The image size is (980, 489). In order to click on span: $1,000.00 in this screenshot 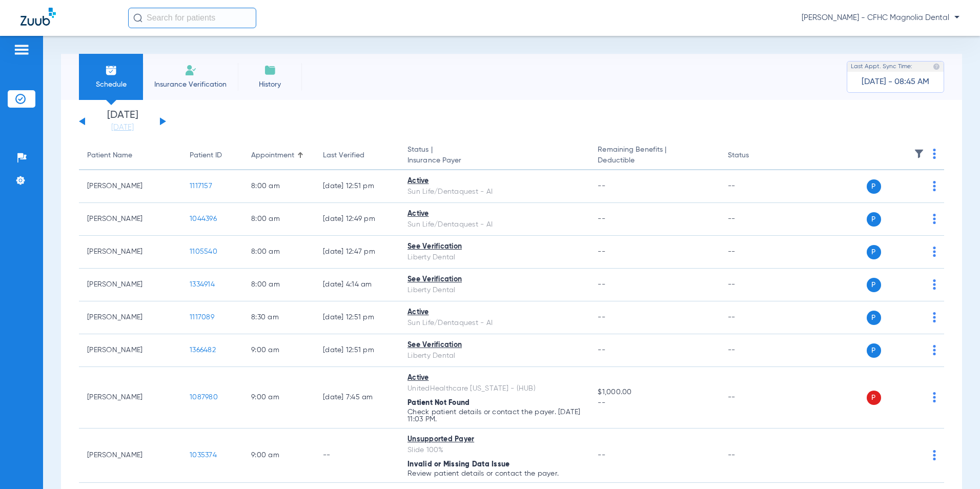, I will do `click(654, 393)`.